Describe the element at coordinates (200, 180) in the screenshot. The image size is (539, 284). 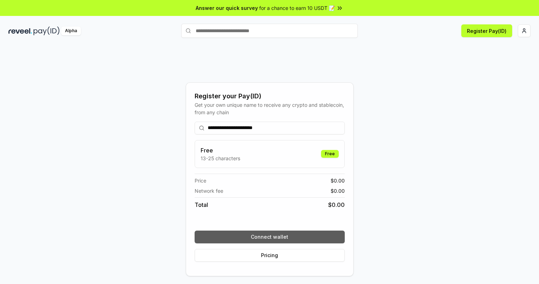
I see `span: Price` at that location.